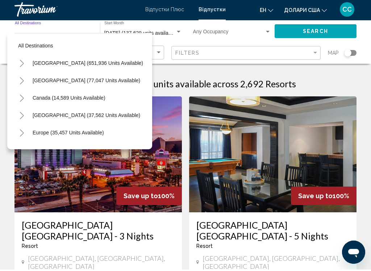 The height and width of the screenshot is (271, 371). Describe the element at coordinates (68, 151) in the screenshot. I see `button: Australia (3,034 units available)` at that location.